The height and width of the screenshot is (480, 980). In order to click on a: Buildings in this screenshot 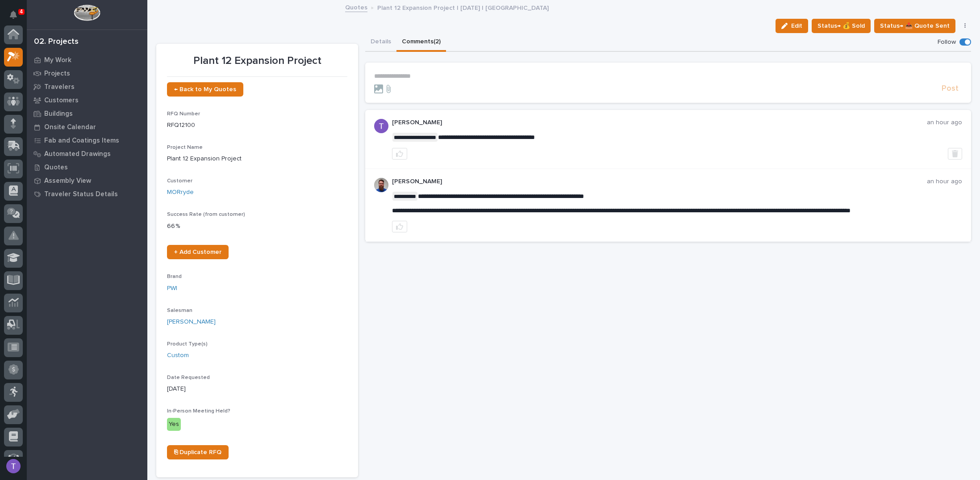, I will do `click(87, 113)`.